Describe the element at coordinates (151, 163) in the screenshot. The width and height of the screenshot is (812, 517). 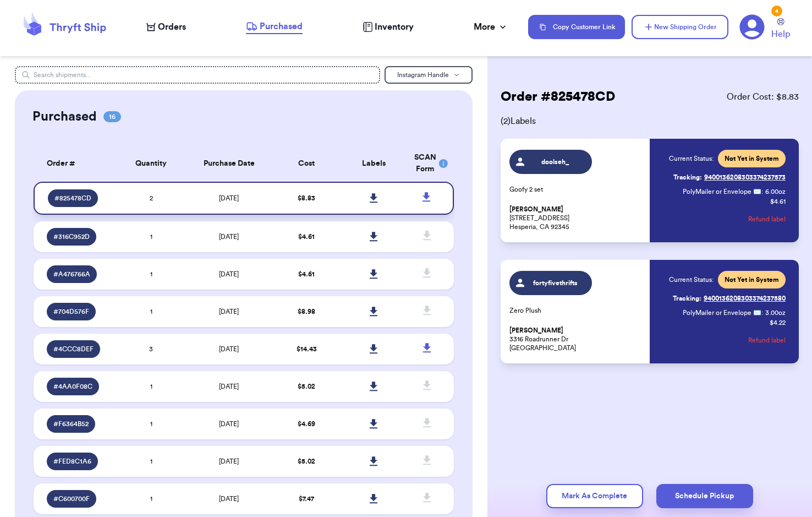
I see `th: Quantity` at that location.